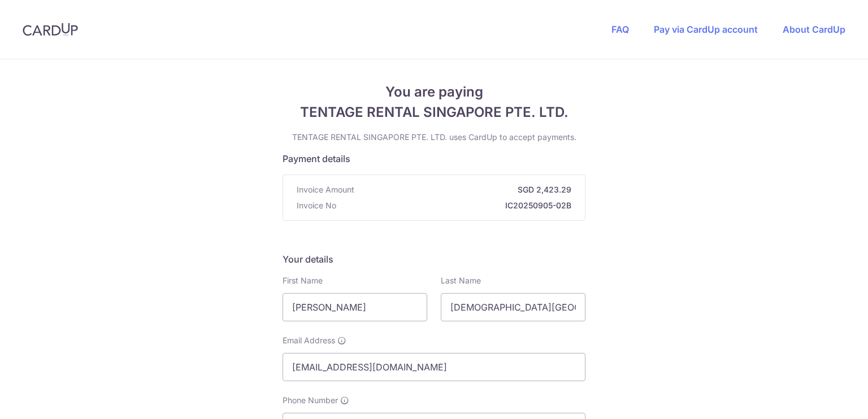 The image size is (868, 419). I want to click on a: Pay via CardUp account, so click(706, 29).